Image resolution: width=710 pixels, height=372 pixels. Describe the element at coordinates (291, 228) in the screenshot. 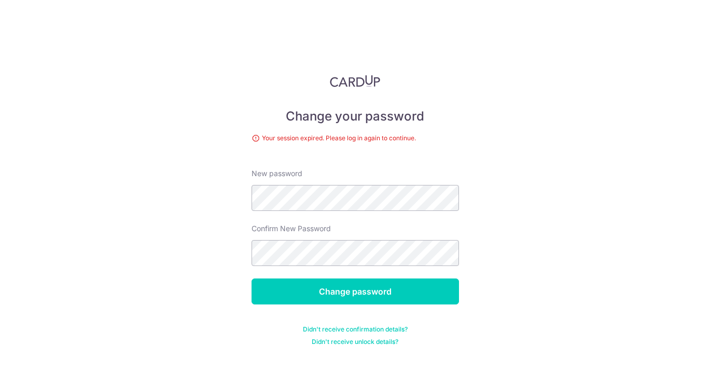

I see `label: Confirm New Password` at that location.